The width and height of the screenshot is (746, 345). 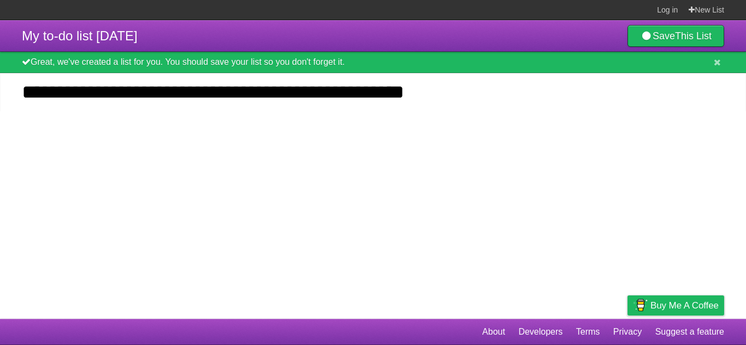 I want to click on img: Buy me a coffee, so click(x=640, y=306).